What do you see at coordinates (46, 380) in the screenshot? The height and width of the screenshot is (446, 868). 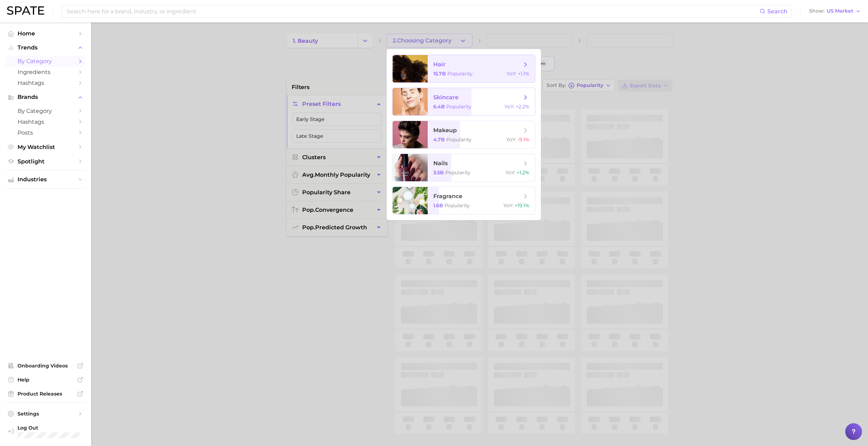 I see `a: Help` at bounding box center [46, 380].